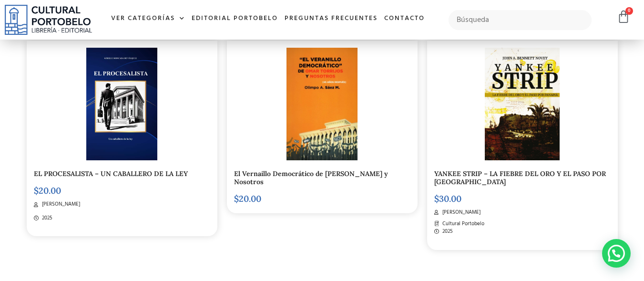 The height and width of the screenshot is (281, 644). Describe the element at coordinates (629, 11) in the screenshot. I see `span: 0` at that location.